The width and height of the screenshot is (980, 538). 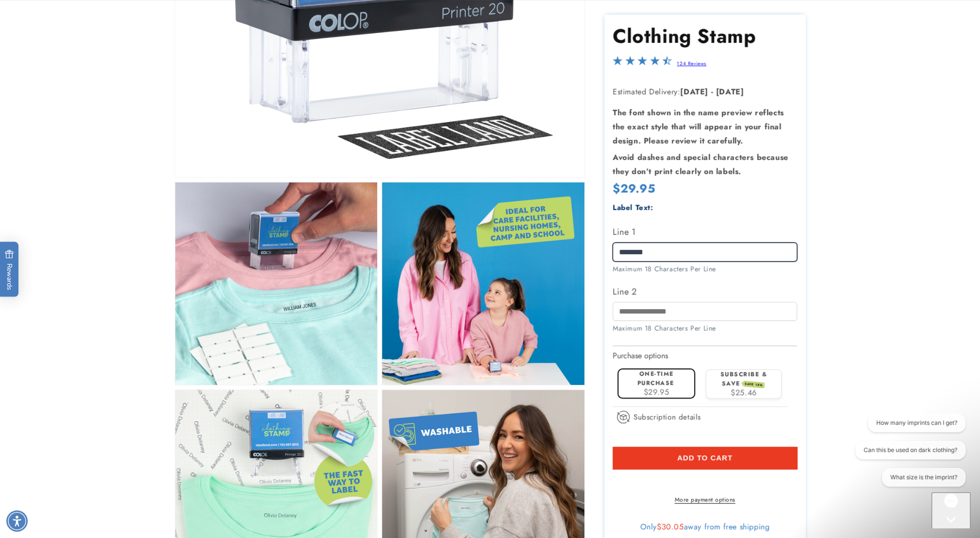 I want to click on div: Only away from free shipping, so click(x=705, y=526).